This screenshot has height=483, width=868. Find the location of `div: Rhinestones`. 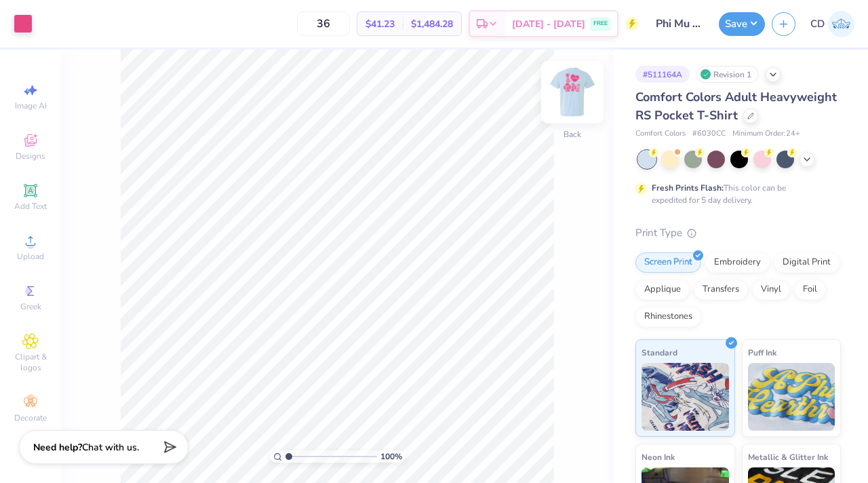

div: Rhinestones is located at coordinates (668, 317).